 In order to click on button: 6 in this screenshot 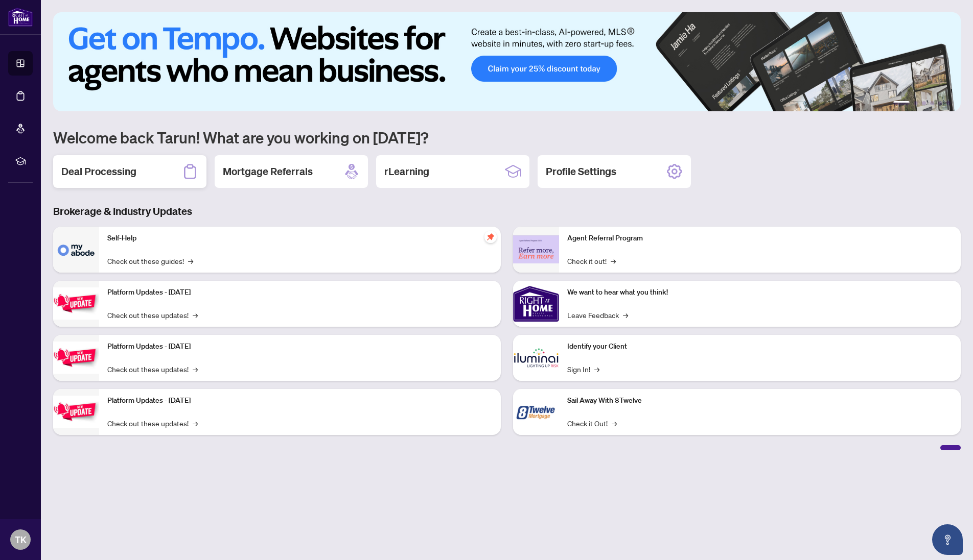, I will do `click(949, 103)`.